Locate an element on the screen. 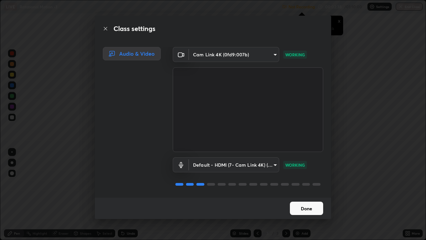  div: Audio & Video is located at coordinates (132, 54).